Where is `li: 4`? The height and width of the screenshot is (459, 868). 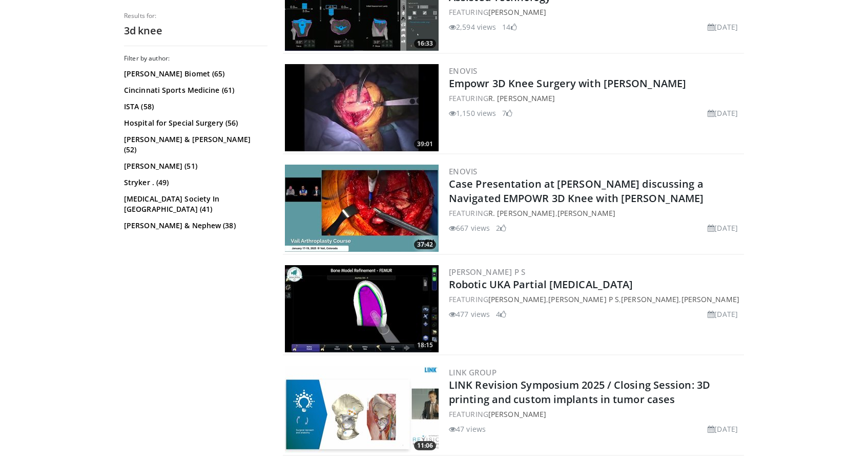 li: 4 is located at coordinates (501, 314).